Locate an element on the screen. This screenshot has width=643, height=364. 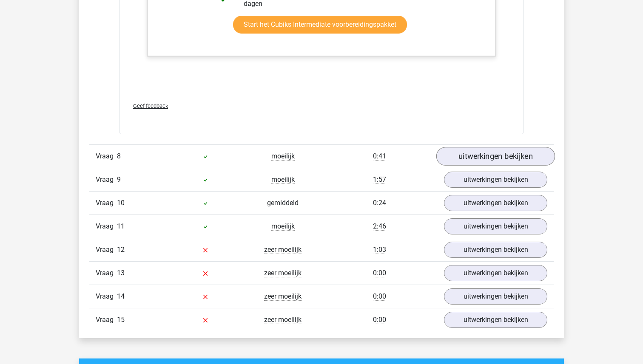
span: 10 is located at coordinates (121, 203).